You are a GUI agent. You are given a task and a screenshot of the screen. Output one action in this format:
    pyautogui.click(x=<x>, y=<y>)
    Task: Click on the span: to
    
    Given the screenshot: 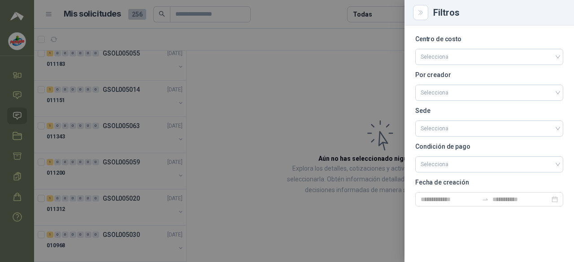 What is the action you would take?
    pyautogui.click(x=485, y=200)
    